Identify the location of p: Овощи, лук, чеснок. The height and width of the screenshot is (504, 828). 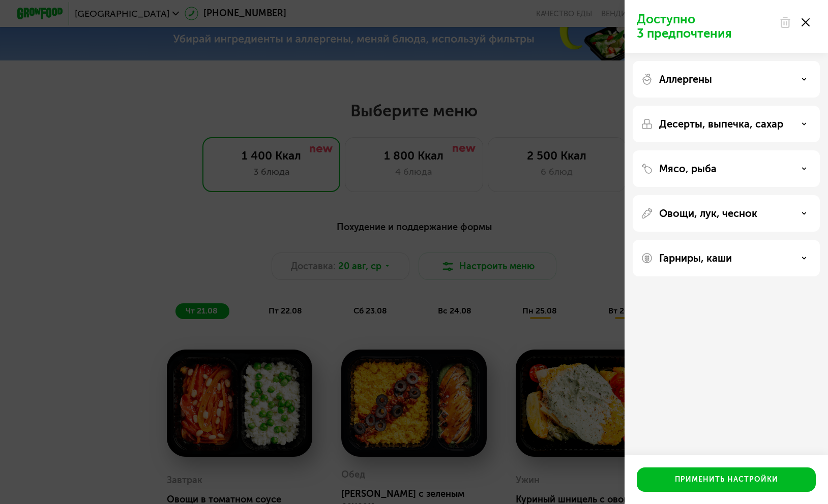
(709, 213).